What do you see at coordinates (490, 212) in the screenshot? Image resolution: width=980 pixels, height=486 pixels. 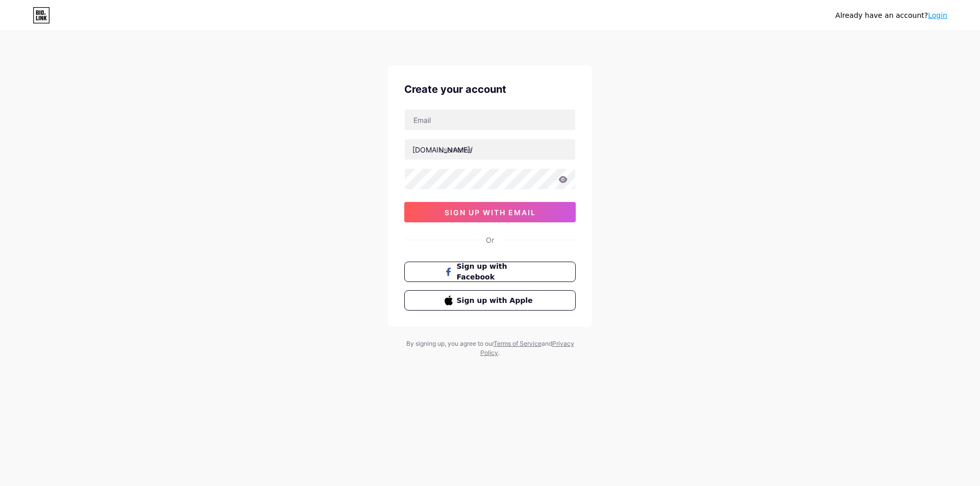 I see `span: sign up with email` at bounding box center [490, 212].